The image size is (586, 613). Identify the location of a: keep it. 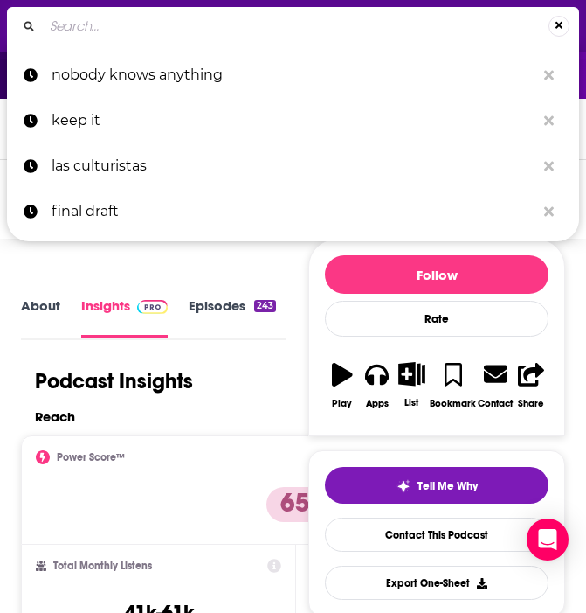
(293, 121).